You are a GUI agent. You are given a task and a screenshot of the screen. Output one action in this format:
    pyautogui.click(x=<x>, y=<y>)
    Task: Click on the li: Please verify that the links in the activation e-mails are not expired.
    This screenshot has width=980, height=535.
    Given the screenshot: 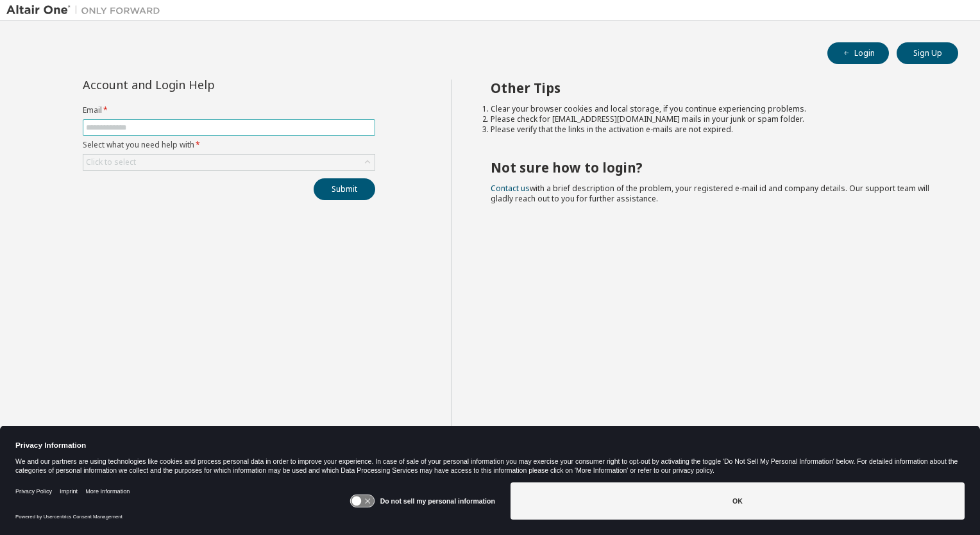 What is the action you would take?
    pyautogui.click(x=713, y=130)
    